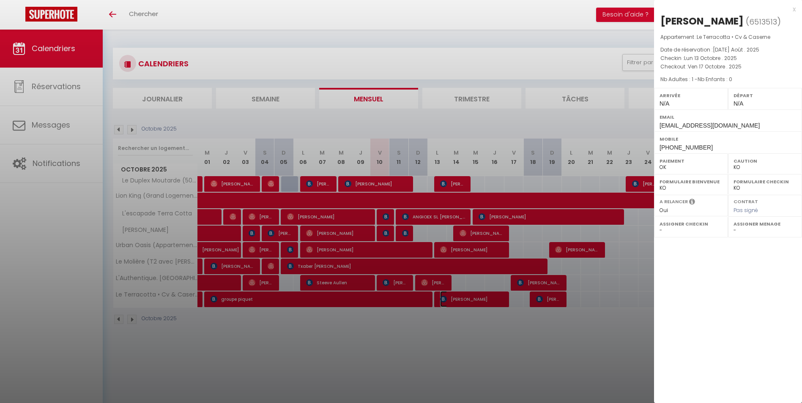  What do you see at coordinates (746, 201) in the screenshot?
I see `label: Contrat` at bounding box center [746, 201].